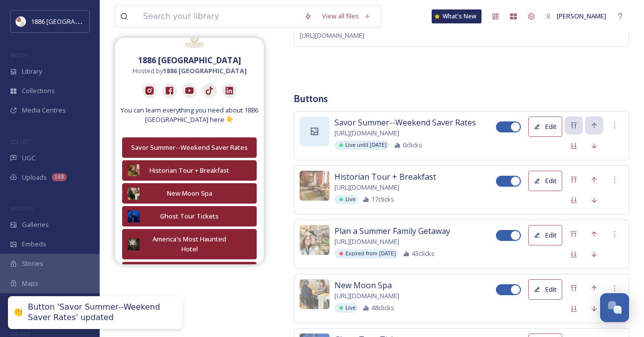 This screenshot has width=644, height=337. What do you see at coordinates (346, 16) in the screenshot?
I see `a: View all files` at bounding box center [346, 16].